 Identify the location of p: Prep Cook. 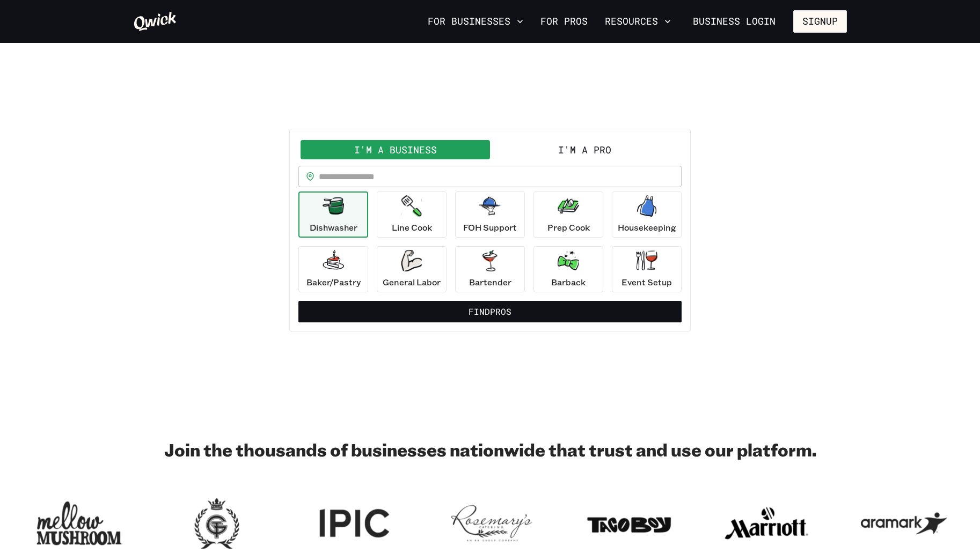
(568, 227).